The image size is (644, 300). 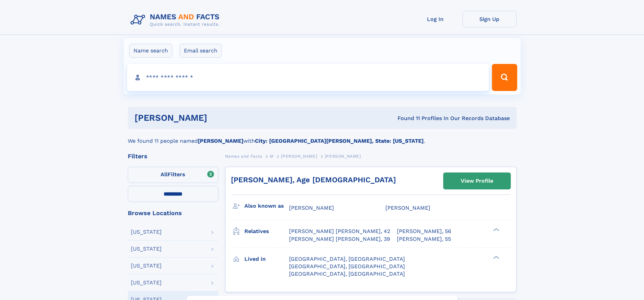 What do you see at coordinates (489, 19) in the screenshot?
I see `a: Sign Up` at bounding box center [489, 19].